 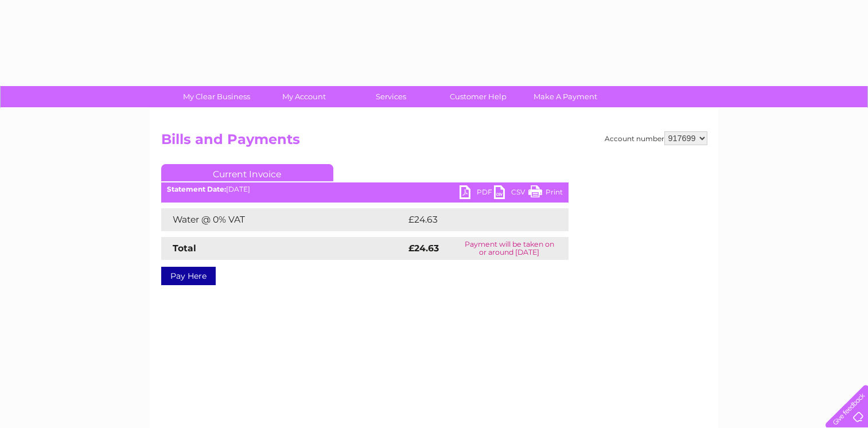 What do you see at coordinates (247, 173) in the screenshot?
I see `a: Current Invoice` at bounding box center [247, 173].